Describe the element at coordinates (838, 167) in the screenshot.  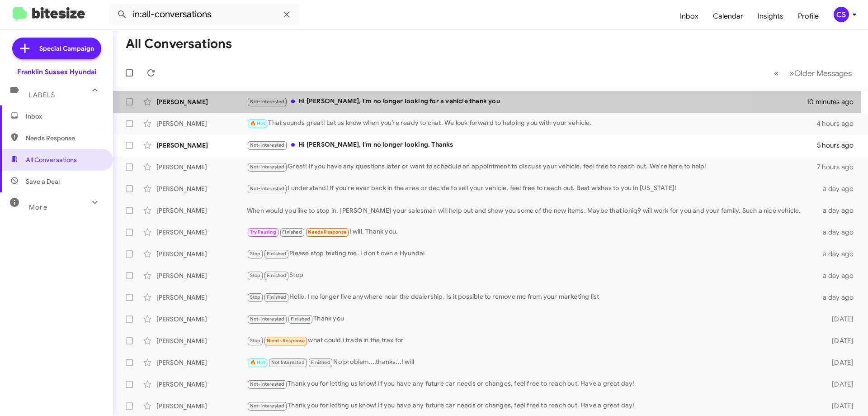
I see `div: 7 hours ago` at that location.